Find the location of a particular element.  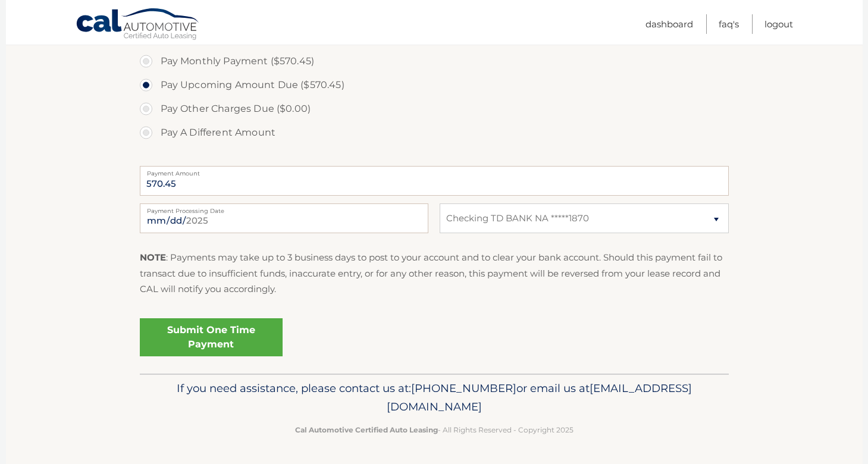

p: If you need assistance, please contact us at: or email us at is located at coordinates (434, 398).